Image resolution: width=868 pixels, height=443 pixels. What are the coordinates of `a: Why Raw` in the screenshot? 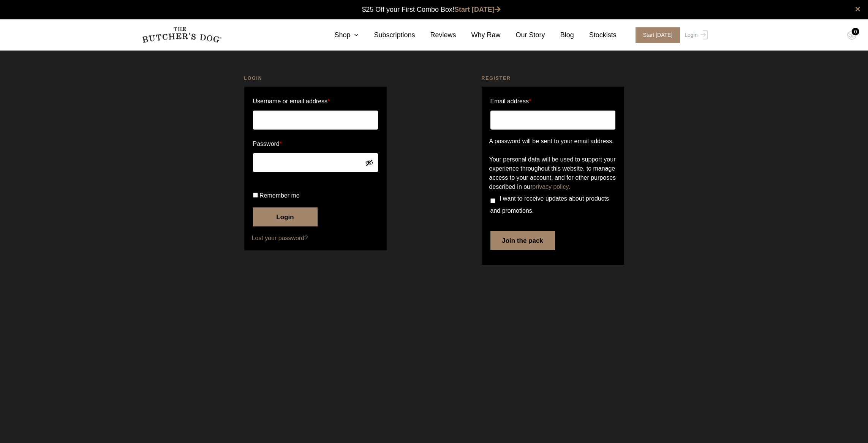 It's located at (478, 35).